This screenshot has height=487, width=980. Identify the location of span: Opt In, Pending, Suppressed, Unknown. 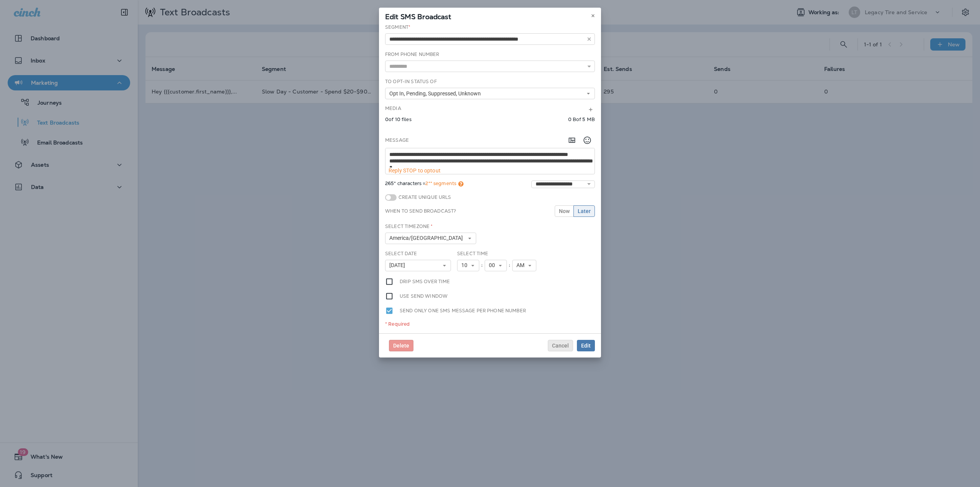
(436, 94).